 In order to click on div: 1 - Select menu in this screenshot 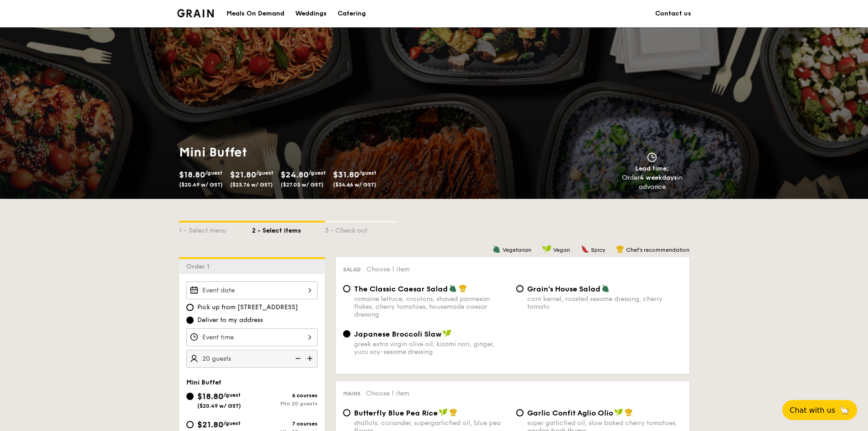, I will do `click(216, 229)`.